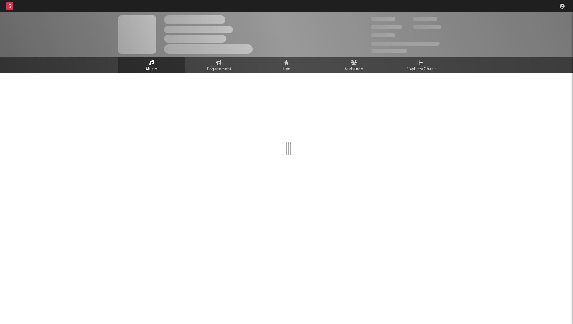  I want to click on span: 50,000,000 Monthly Listeners, so click(405, 44).